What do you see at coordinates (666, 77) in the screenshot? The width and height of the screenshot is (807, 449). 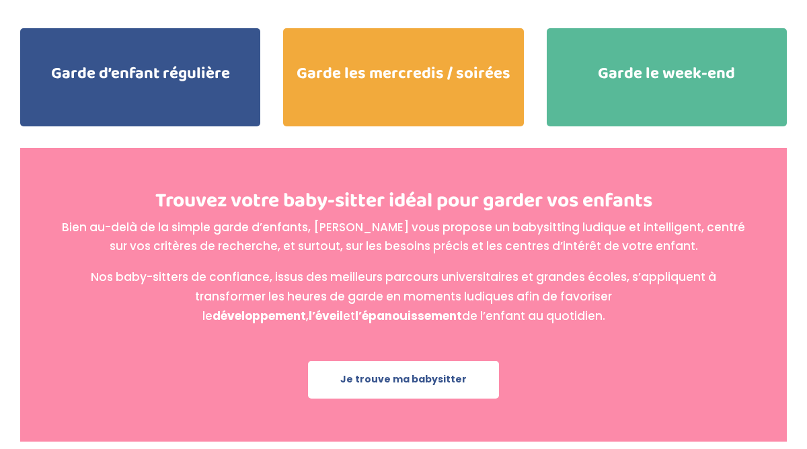 I see `h2: Garde le week-end` at bounding box center [666, 77].